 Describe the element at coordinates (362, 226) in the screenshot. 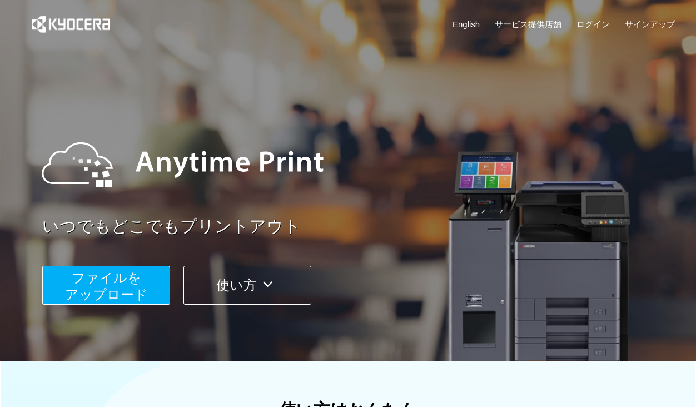

I see `a: いつでもどこでもプリントアウト` at that location.